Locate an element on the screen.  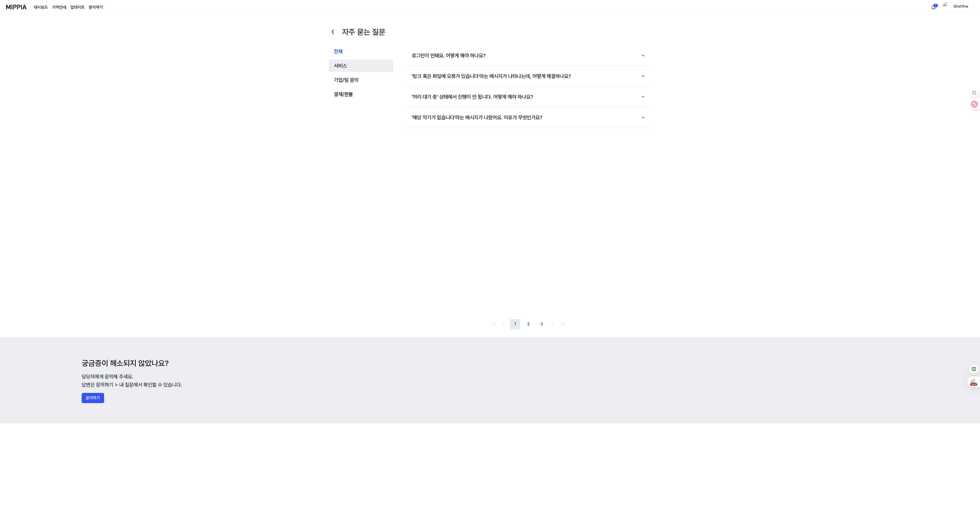
button: 문의하기 is located at coordinates (93, 398).